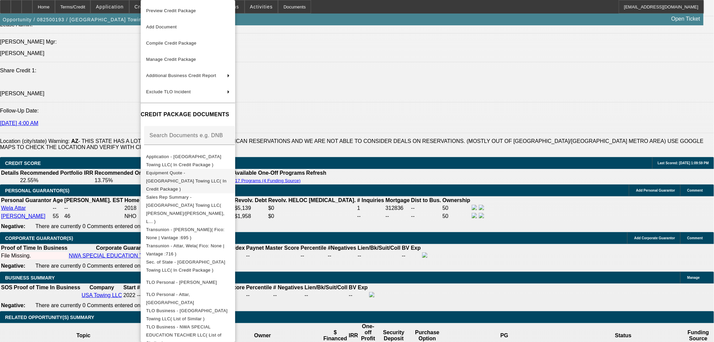 The height and width of the screenshot is (342, 714). I want to click on h4: CREDIT PACKAGE DOCUMENTS, so click(188, 114).